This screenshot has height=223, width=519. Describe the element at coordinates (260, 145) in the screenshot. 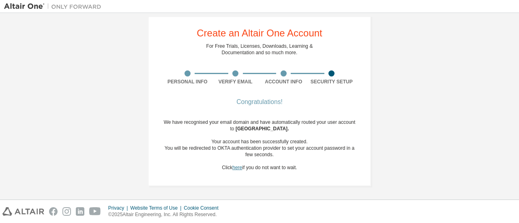

I see `div: We have recognised your email domain and have automatically routed your user account to Click if ...` at that location.